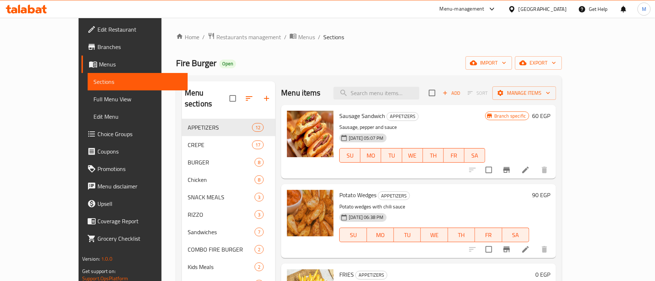 The image size is (655, 281). Describe the element at coordinates (228, 145) in the screenshot. I see `div: CREPE17` at that location.